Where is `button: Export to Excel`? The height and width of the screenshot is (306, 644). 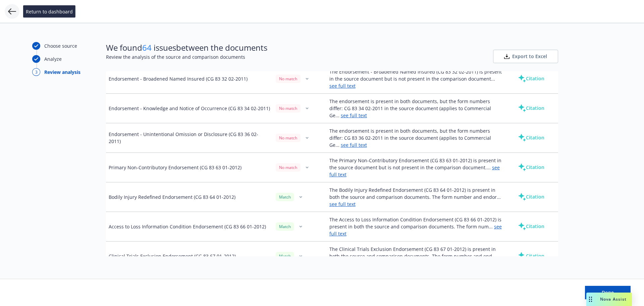
button: Export to Excel is located at coordinates (526, 56).